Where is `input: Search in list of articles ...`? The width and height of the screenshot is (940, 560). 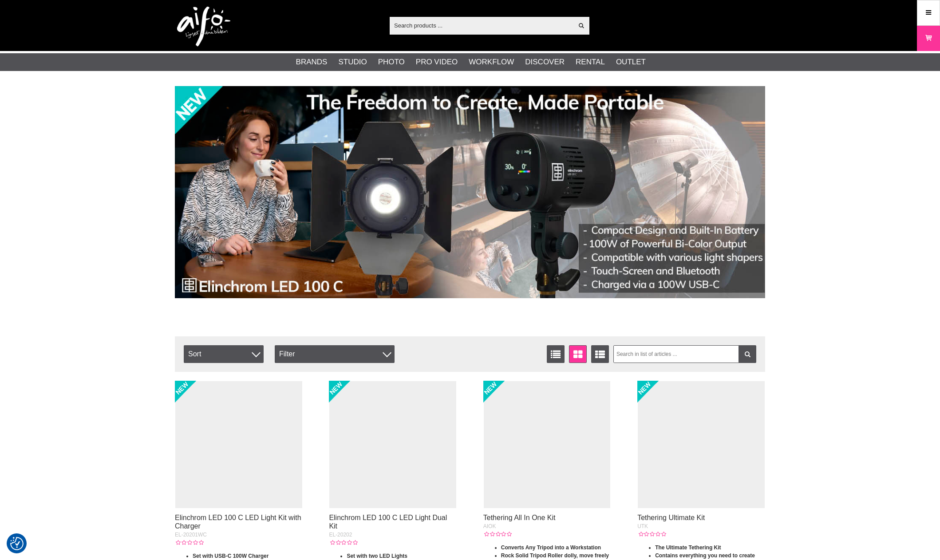 input: Search in list of articles ... is located at coordinates (685, 354).